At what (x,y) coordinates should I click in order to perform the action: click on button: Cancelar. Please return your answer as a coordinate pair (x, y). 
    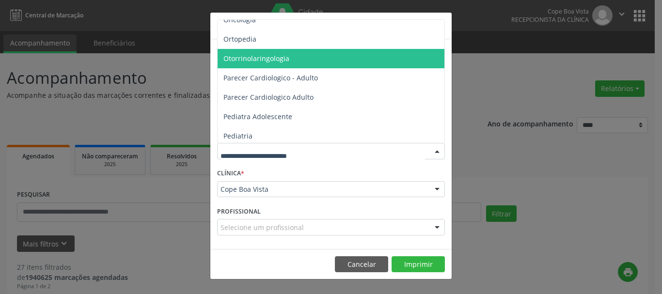
    Looking at the image, I should click on (362, 265).